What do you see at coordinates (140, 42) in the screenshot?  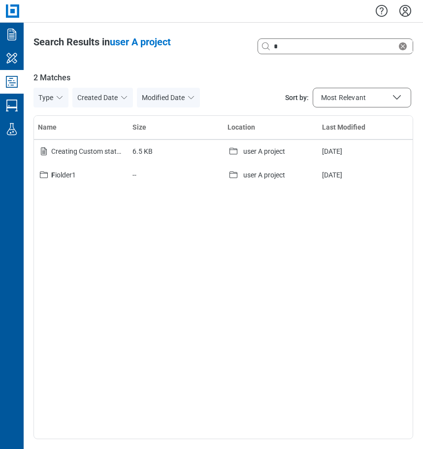 I see `span: user A project` at bounding box center [140, 42].